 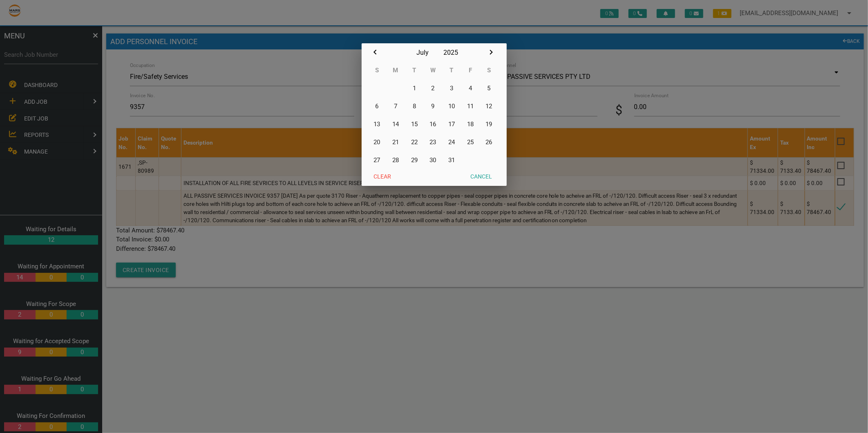 What do you see at coordinates (470, 70) in the screenshot?
I see `abbr: Friday` at bounding box center [470, 70].